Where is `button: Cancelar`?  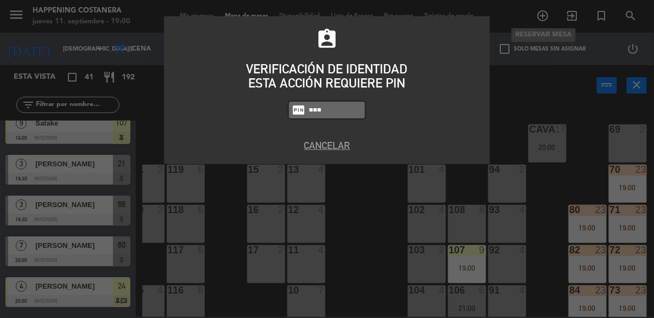 button: Cancelar is located at coordinates (327, 145).